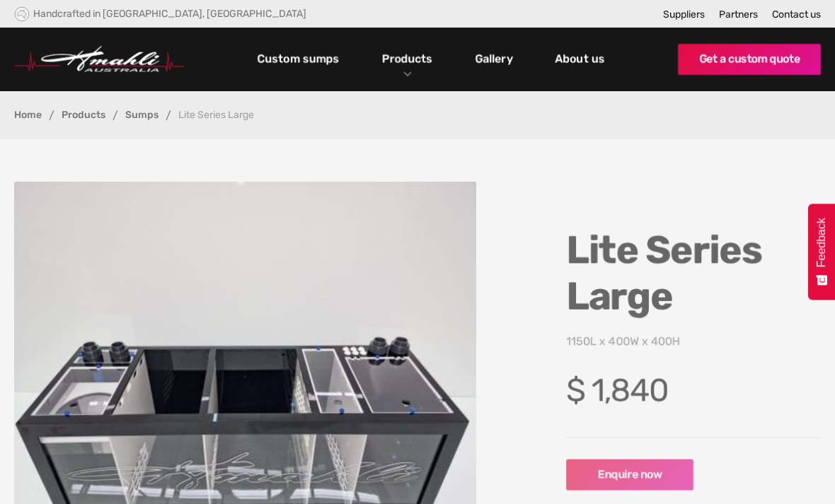 The image size is (835, 504). What do you see at coordinates (580, 59) in the screenshot?
I see `a: About us` at bounding box center [580, 59].